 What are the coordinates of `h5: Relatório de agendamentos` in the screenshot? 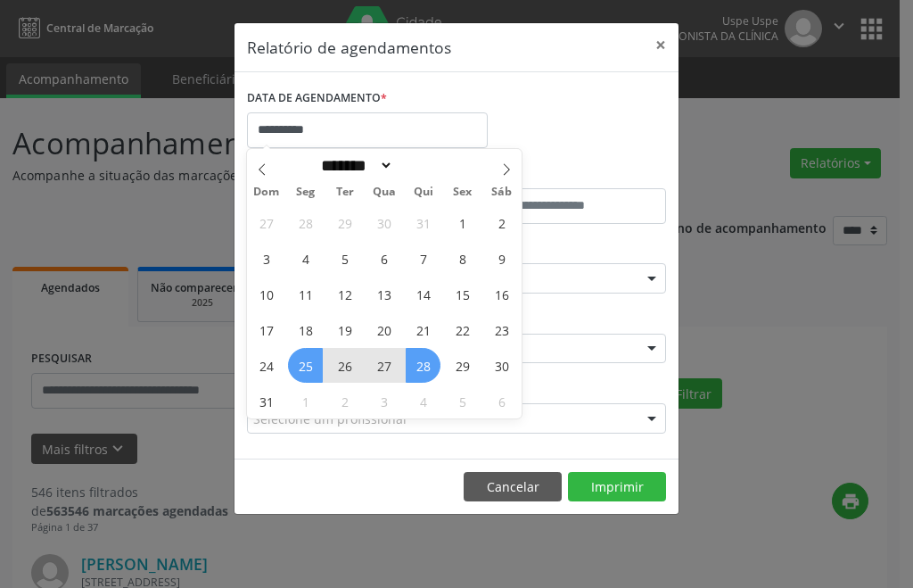 It's located at (348, 47).